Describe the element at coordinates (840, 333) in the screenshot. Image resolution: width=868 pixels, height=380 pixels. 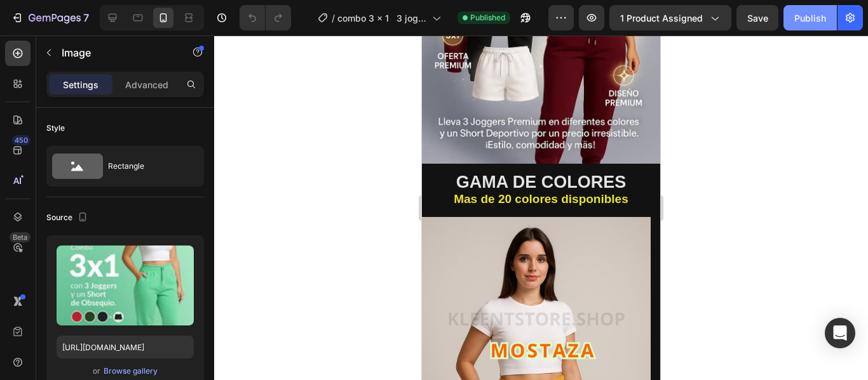
I see `div: Open Intercom Messenger` at that location.